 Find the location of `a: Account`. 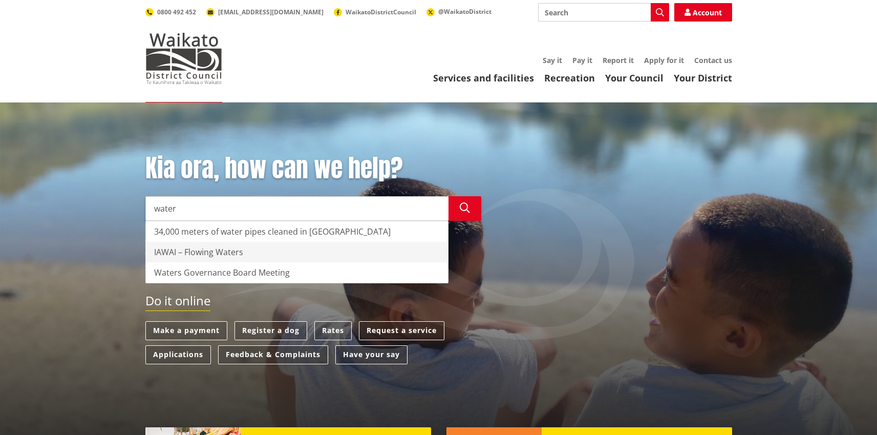

a: Account is located at coordinates (703, 12).